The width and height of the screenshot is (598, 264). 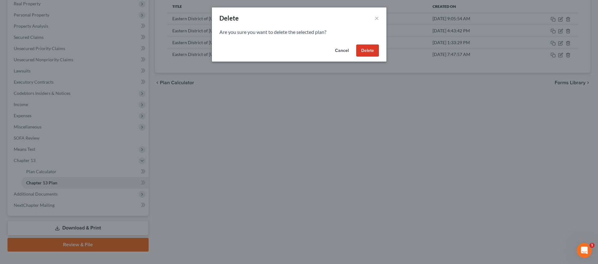 I want to click on div: Delete, so click(x=229, y=18).